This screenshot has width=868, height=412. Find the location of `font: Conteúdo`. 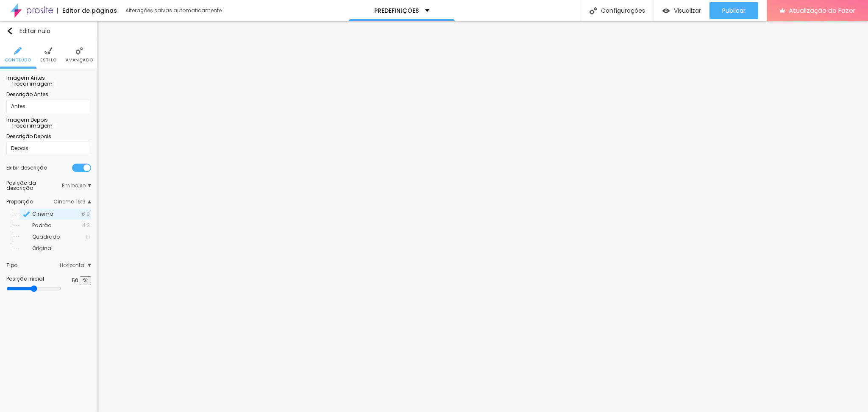

font: Conteúdo is located at coordinates (18, 60).